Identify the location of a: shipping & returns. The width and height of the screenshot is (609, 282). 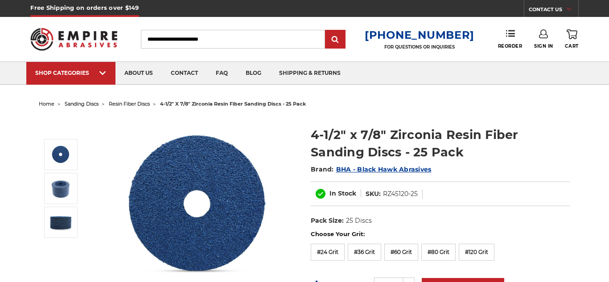
(310, 73).